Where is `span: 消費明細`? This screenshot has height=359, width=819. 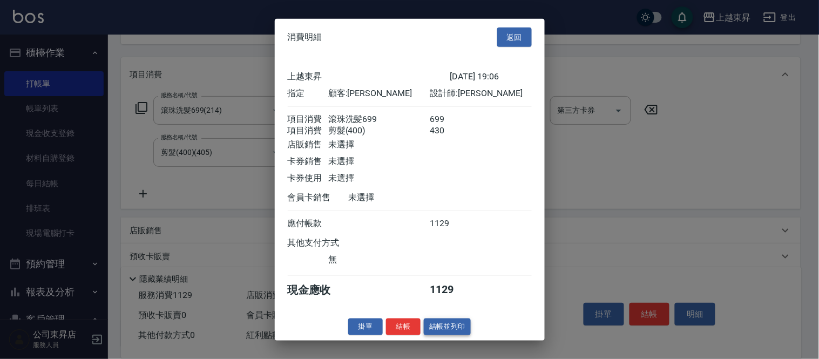
span: 消費明細 is located at coordinates (305, 37).